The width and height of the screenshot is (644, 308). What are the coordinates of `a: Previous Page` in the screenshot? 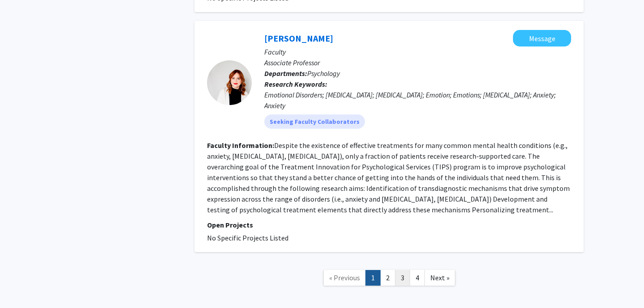 It's located at (344, 277).